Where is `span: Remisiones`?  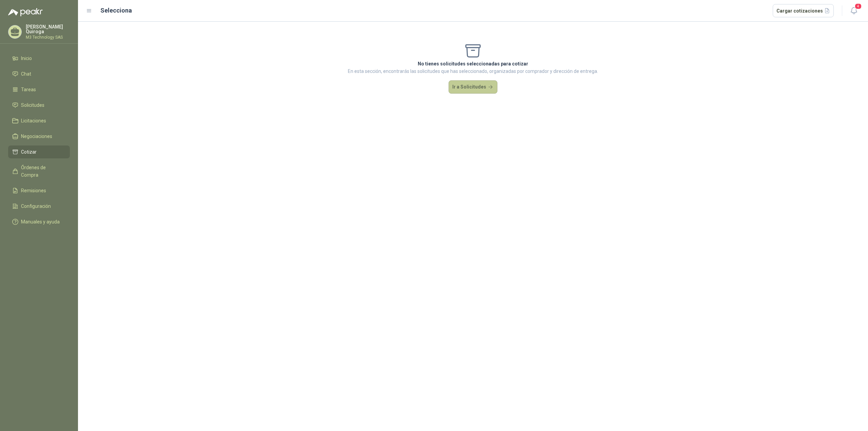
span: Remisiones is located at coordinates (34, 191).